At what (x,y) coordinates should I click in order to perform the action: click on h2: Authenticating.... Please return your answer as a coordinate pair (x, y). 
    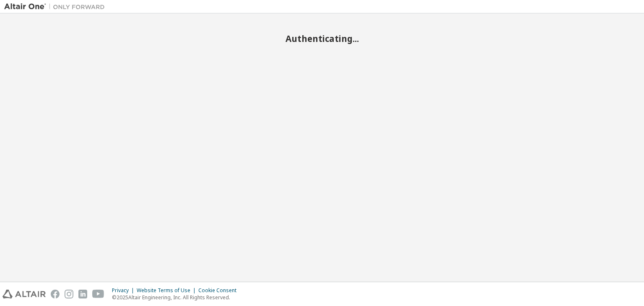
    Looking at the image, I should click on (322, 38).